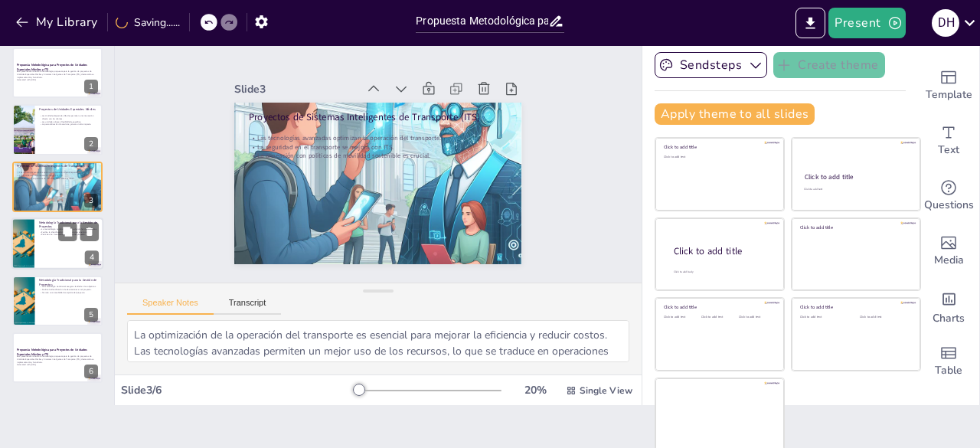 The width and height of the screenshot is (980, 448). What do you see at coordinates (946, 23) in the screenshot?
I see `div: D H` at bounding box center [946, 23].